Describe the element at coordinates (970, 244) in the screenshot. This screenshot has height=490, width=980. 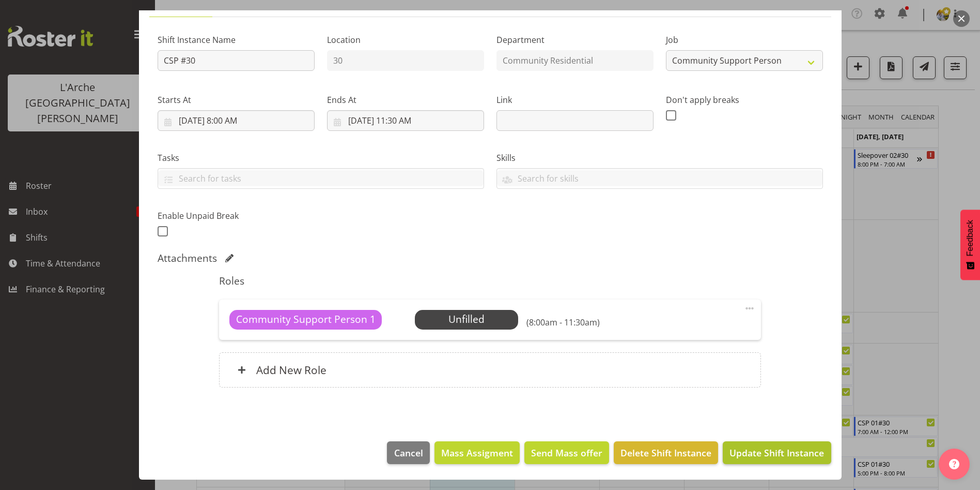
I see `button: Feedback - Show survey` at that location.